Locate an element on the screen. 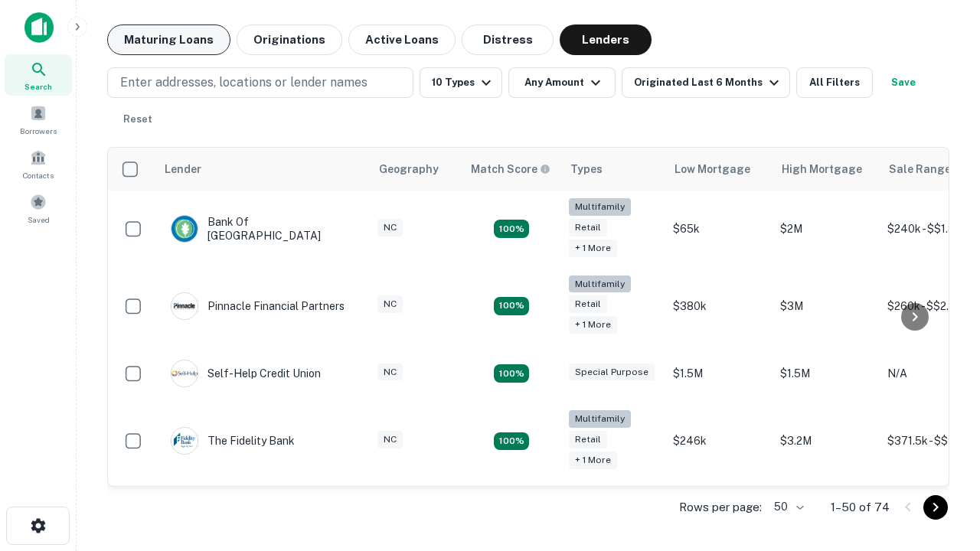  th: Low Mortgage is located at coordinates (718, 169).